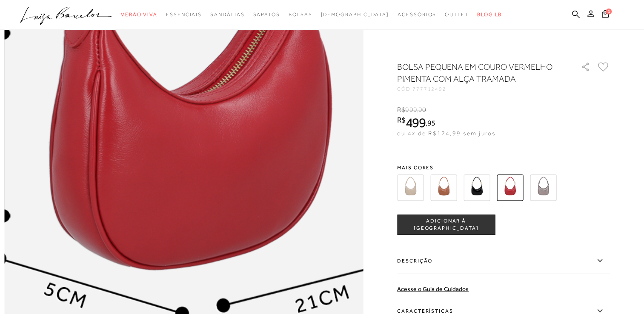 Image resolution: width=644 pixels, height=314 pixels. Describe the element at coordinates (510, 188) in the screenshot. I see `img: BOLSA PEQUENA EM COURO VERMELHO PIMENTA COM ALÇA TRAMADA` at that location.